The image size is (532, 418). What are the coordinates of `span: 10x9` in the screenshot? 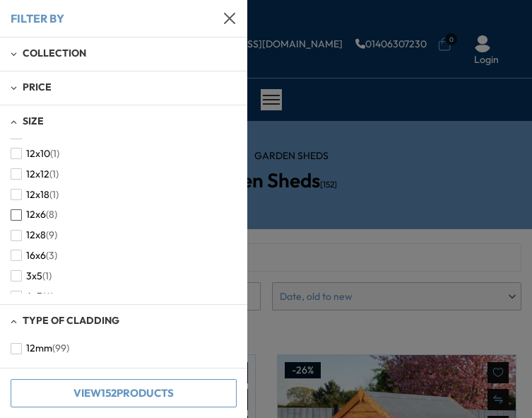 It's located at (36, 133).